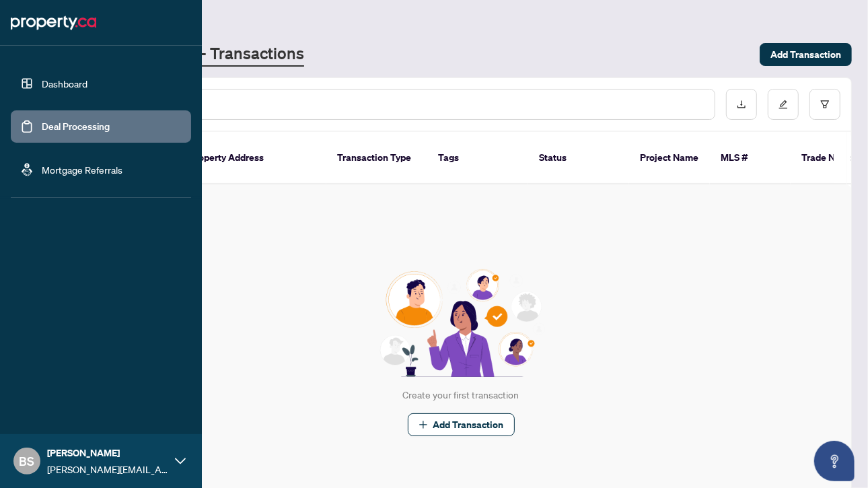  What do you see at coordinates (82, 170) in the screenshot?
I see `a: Mortgage Referrals` at bounding box center [82, 170].